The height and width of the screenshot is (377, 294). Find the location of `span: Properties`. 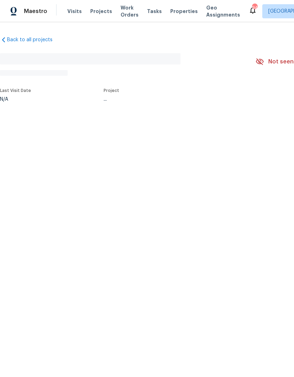

span: Properties is located at coordinates (184, 11).